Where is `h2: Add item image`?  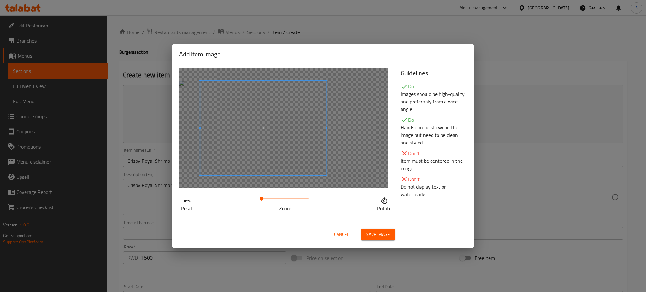
h2: Add item image is located at coordinates (323, 54).